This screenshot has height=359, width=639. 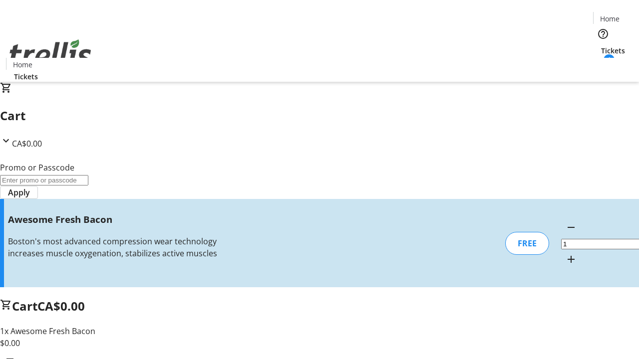 I want to click on h3: Awesome Fresh Bacon, so click(x=117, y=220).